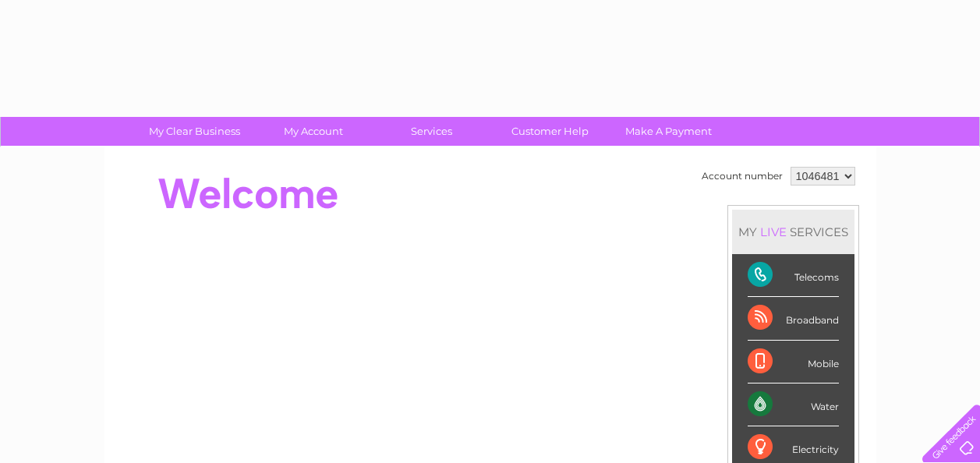  Describe the element at coordinates (194, 131) in the screenshot. I see `a: My Clear Business` at that location.